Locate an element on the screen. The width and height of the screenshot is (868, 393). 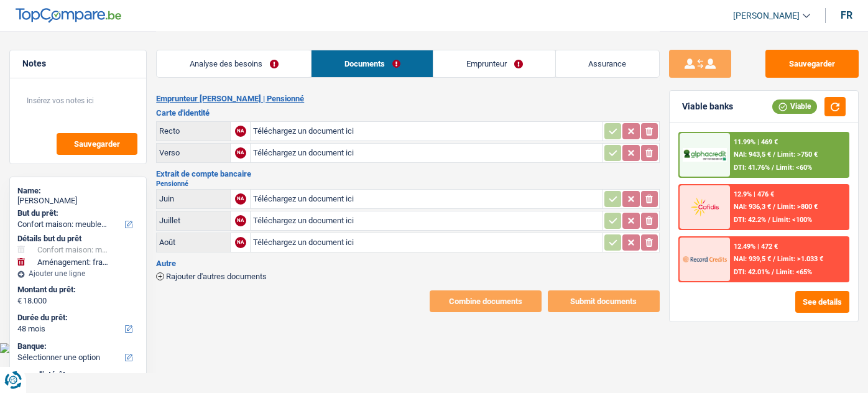
img: AlphaCredit is located at coordinates (704, 154).